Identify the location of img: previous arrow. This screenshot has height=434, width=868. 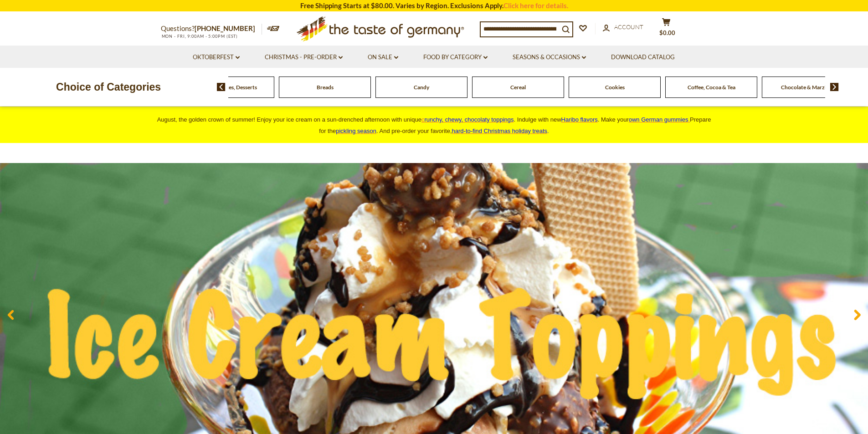
(221, 87).